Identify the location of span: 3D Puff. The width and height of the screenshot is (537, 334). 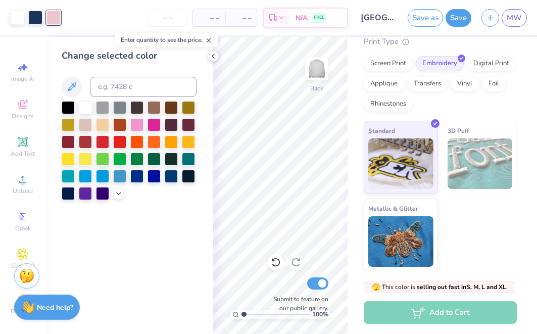
(458, 130).